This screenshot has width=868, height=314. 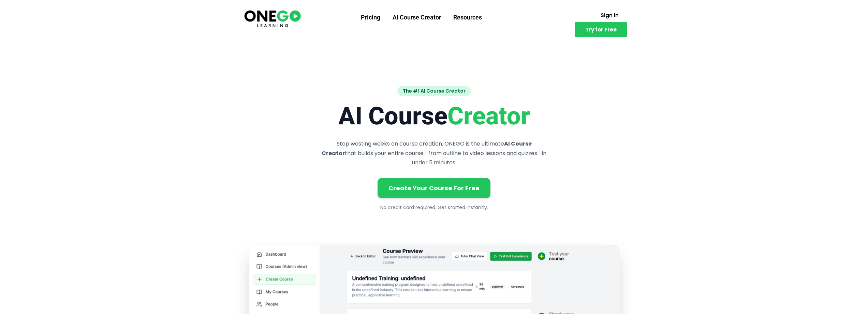 I want to click on p: Stop wasting weeks on course creation. ONEGO is the ultimate that builds your entire course—from ..., so click(x=434, y=153).